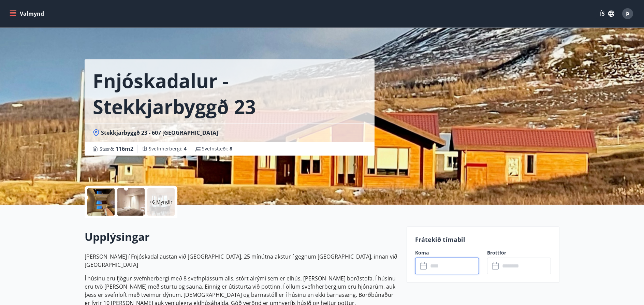 The height and width of the screenshot is (305, 644). What do you see at coordinates (519, 253) in the screenshot?
I see `label: Brottför` at bounding box center [519, 253].